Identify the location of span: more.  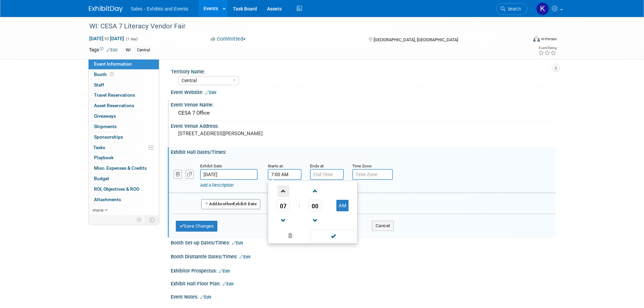
(98, 210).